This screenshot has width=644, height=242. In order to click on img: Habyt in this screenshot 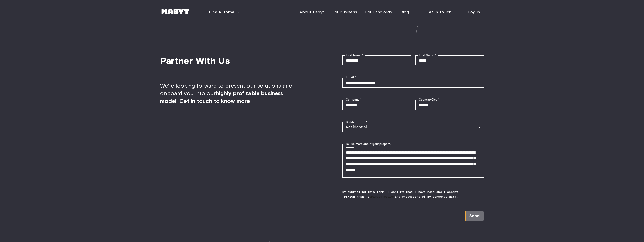, I will do `click(175, 11)`.